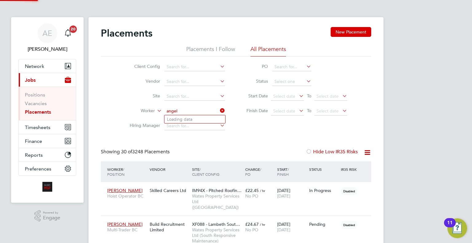 The image size is (472, 243). Describe the element at coordinates (137, 111) in the screenshot. I see `label: Worker` at that location.